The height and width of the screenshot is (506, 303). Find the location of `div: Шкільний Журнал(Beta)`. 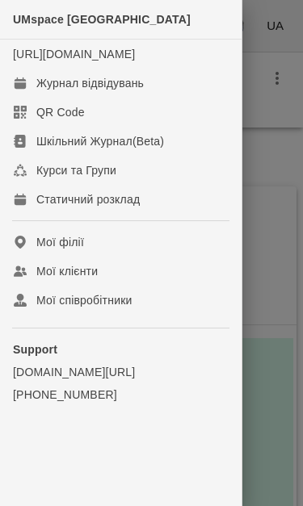

div: Шкільний Журнал(Beta) is located at coordinates (100, 141).